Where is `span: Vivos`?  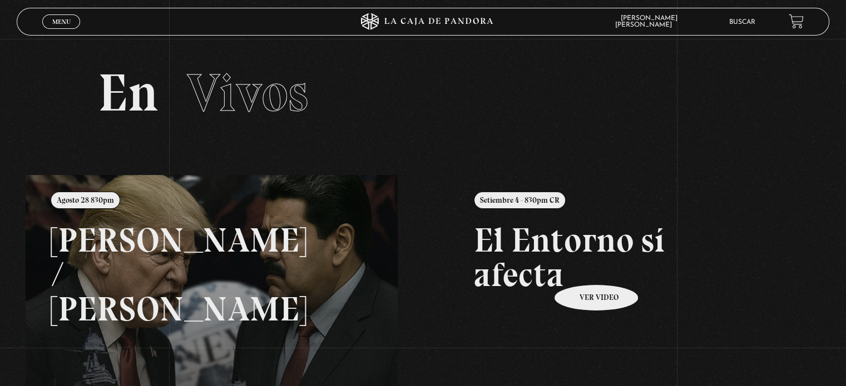 span: Vivos is located at coordinates (247, 93).